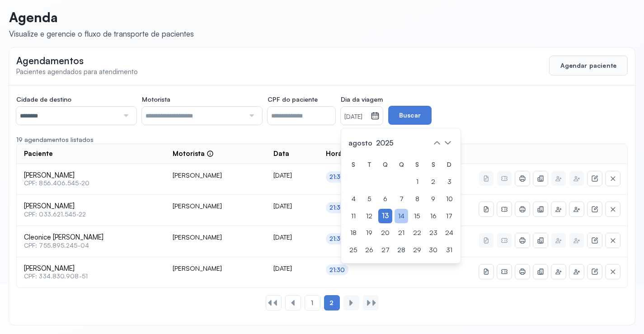 The height and width of the screenshot is (334, 644). I want to click on div: 25, so click(353, 250).